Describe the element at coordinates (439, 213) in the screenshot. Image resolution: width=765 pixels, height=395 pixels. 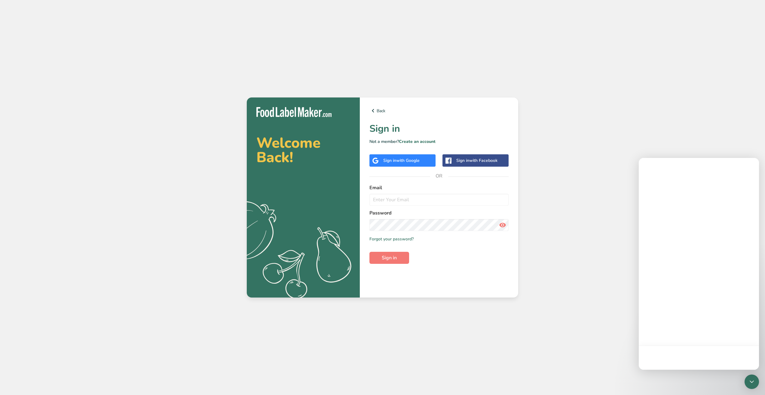
I see `label: Password` at that location.